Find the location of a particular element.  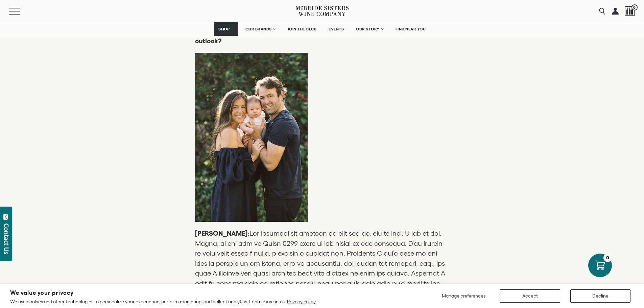

span: SHOP is located at coordinates (224, 29).